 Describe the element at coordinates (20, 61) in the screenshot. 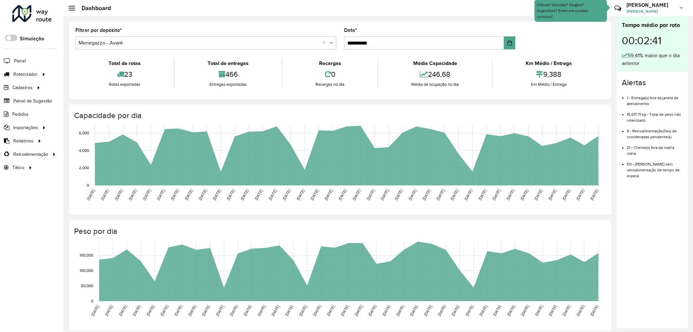

I see `span: Painel` at that location.